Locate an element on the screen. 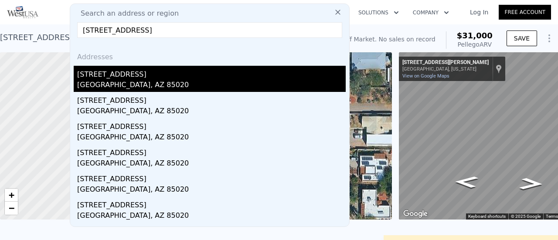 The image size is (558, 240). a: Log In is located at coordinates (479, 12).